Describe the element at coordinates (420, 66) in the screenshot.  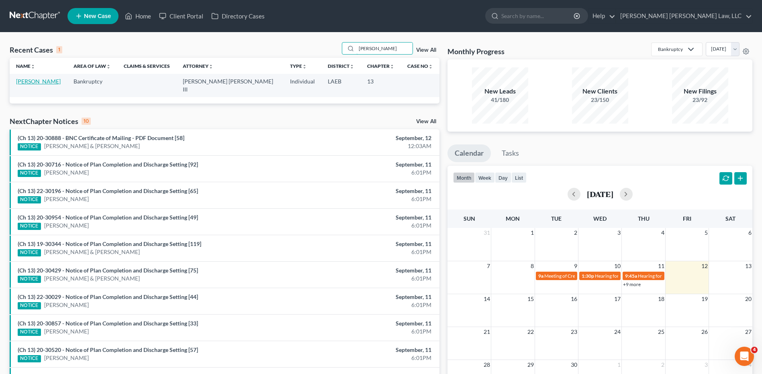
I see `a: Case Nounfold_more` at that location.